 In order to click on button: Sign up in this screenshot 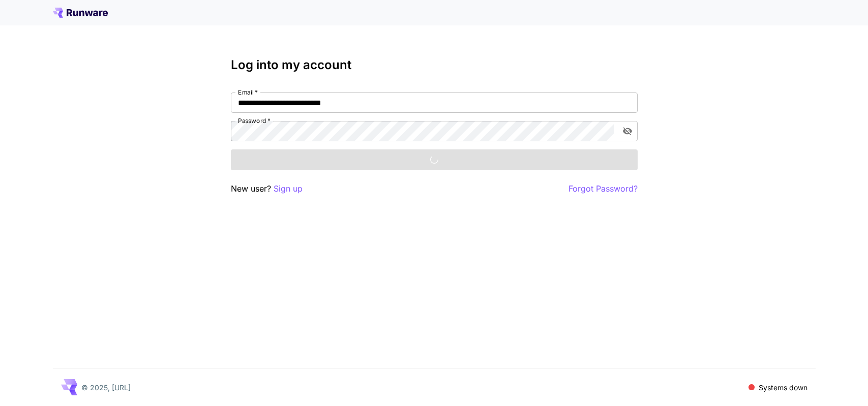, I will do `click(288, 189)`.